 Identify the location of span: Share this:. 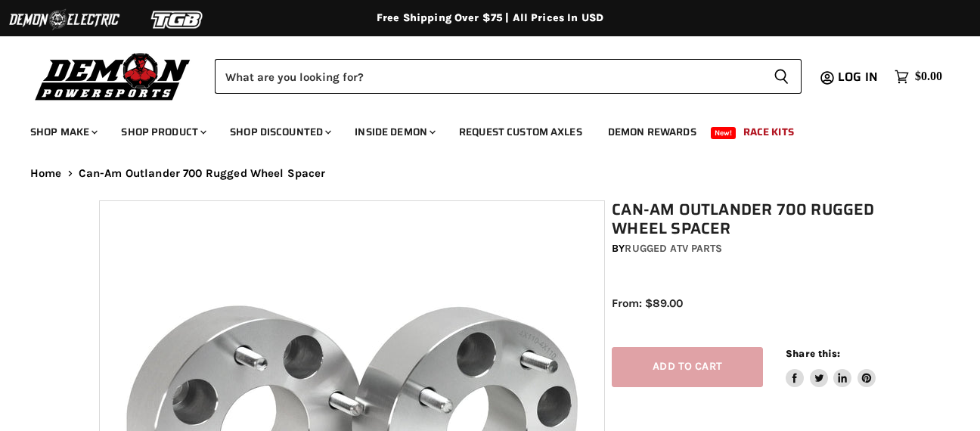
(813, 353).